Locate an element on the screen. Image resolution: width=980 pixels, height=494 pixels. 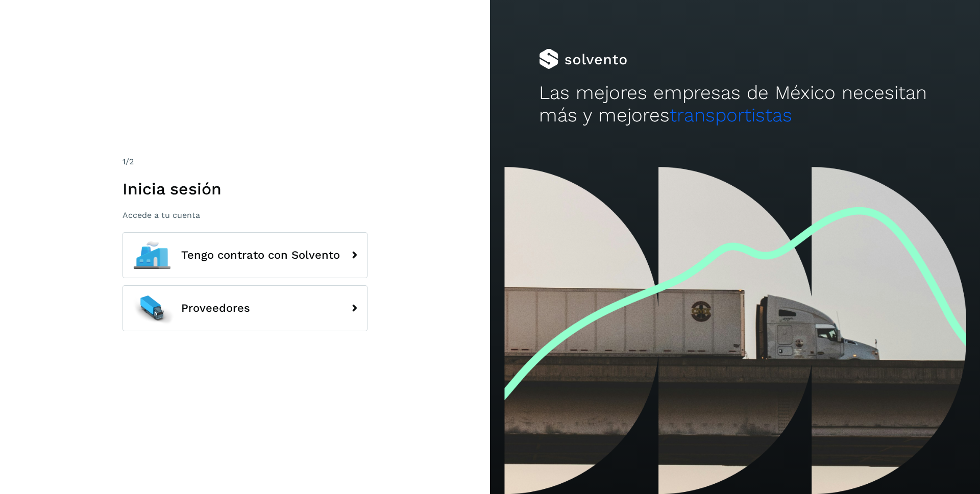
p: Accede a tu cuenta is located at coordinates (245, 215).